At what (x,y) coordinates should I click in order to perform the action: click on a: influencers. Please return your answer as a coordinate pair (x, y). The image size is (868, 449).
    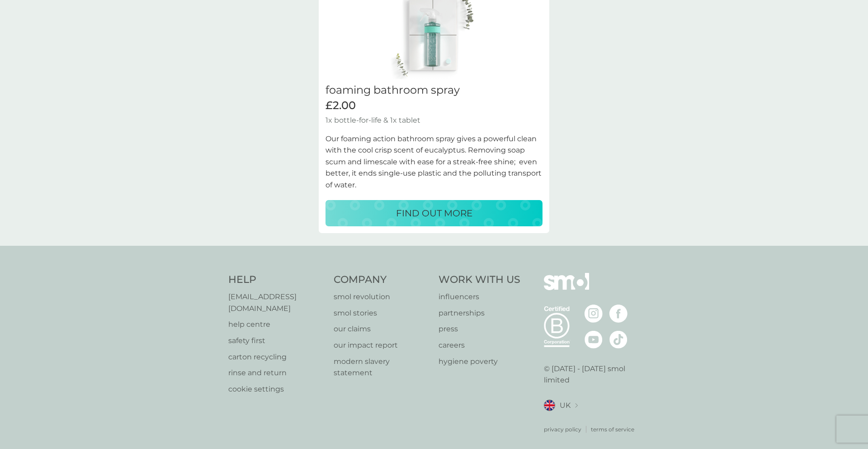
    Looking at the image, I should click on (479, 297).